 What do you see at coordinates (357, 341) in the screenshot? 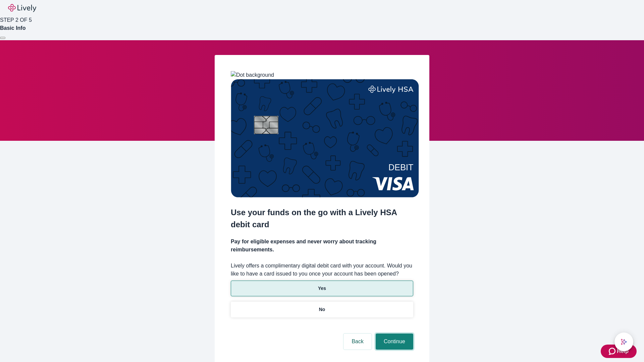
I see `button: Back` at bounding box center [357, 341].